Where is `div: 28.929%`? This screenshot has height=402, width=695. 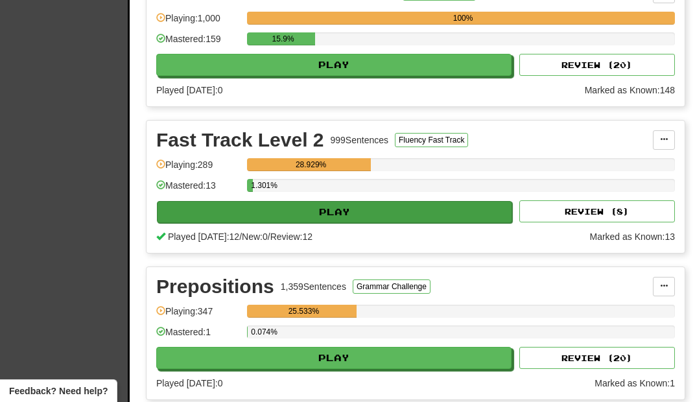 div: 28.929% is located at coordinates (310, 165).